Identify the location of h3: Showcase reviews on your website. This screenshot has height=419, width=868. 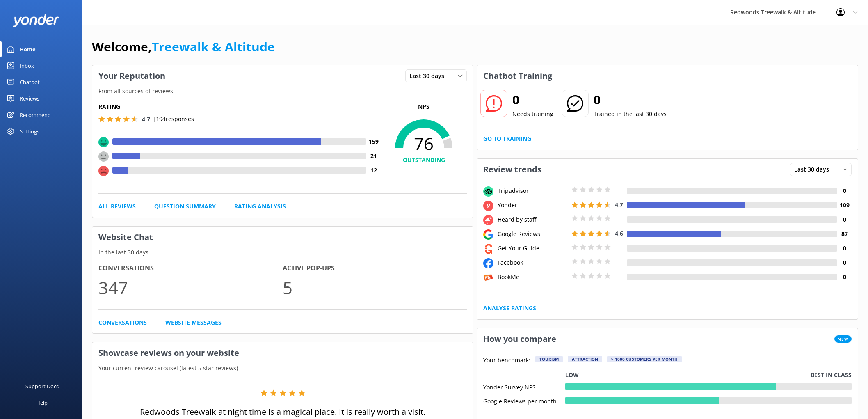
(283, 353).